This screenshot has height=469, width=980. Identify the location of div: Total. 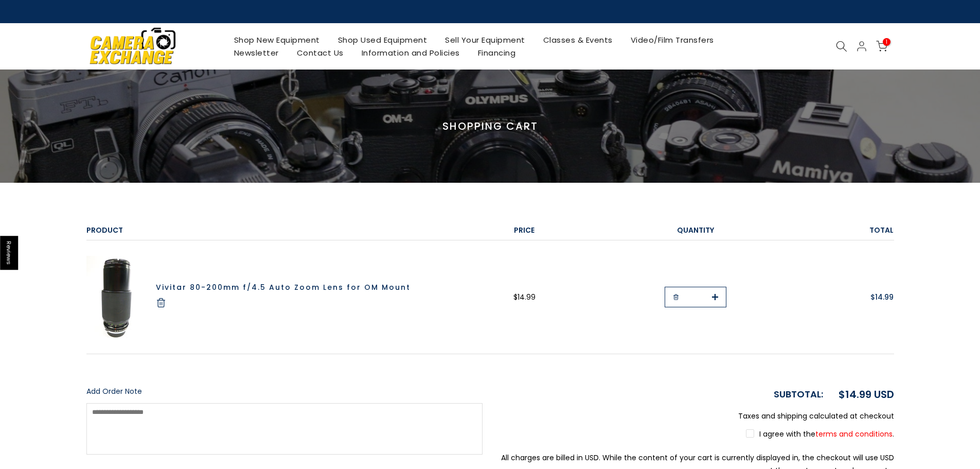
(833, 230).